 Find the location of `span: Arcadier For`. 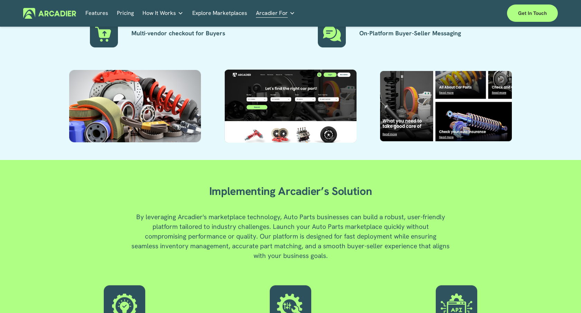

span: Arcadier For is located at coordinates (272, 13).